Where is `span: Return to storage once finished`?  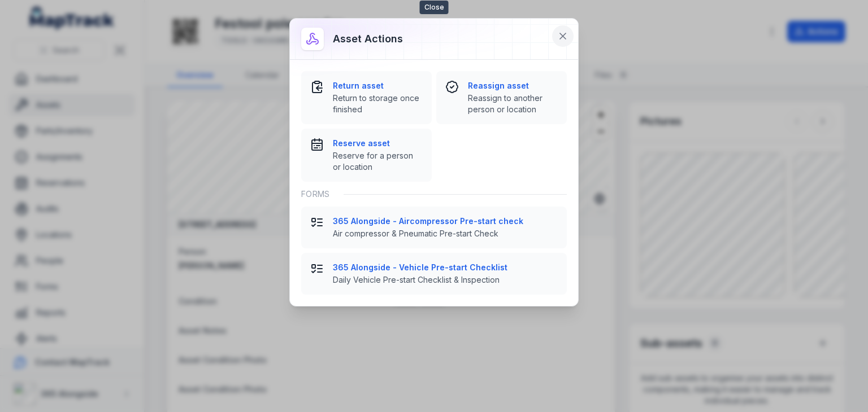
span: Return to storage once finished is located at coordinates (377, 104).